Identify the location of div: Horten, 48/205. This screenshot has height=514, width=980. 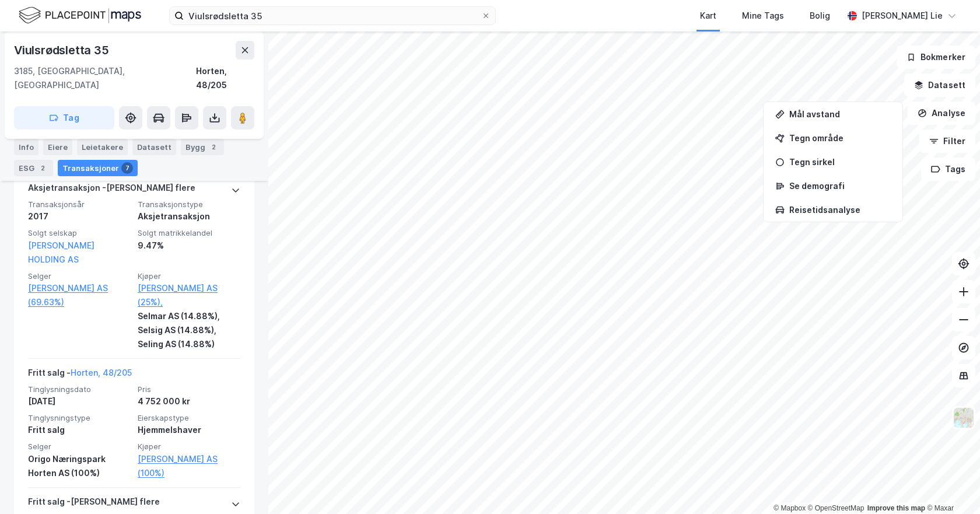
(225, 78).